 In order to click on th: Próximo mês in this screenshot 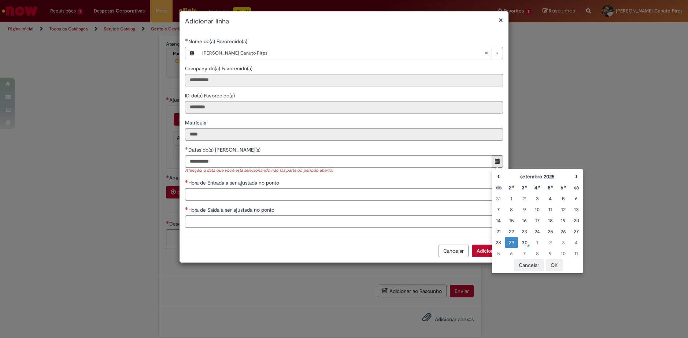, I will do `click(576, 177)`.